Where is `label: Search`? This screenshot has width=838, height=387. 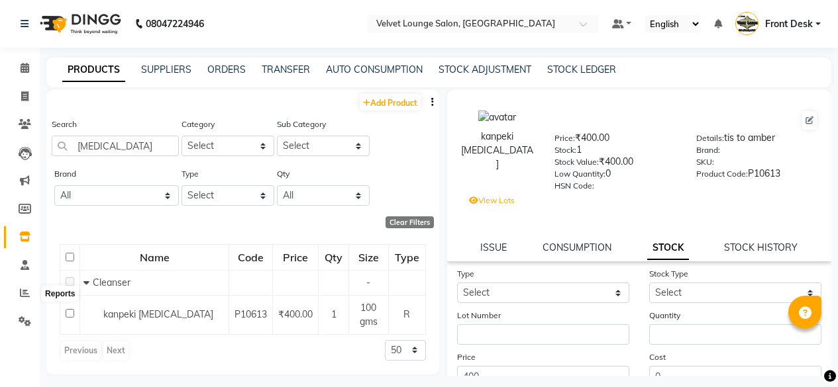 label: Search is located at coordinates (64, 125).